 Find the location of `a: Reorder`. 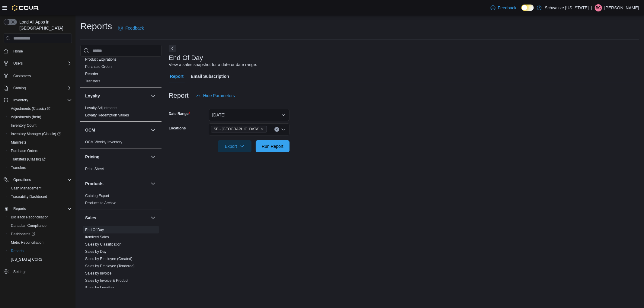

a: Reorder is located at coordinates (91, 74).